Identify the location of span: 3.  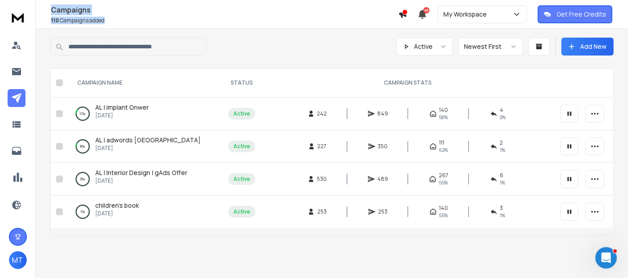
(502, 208).